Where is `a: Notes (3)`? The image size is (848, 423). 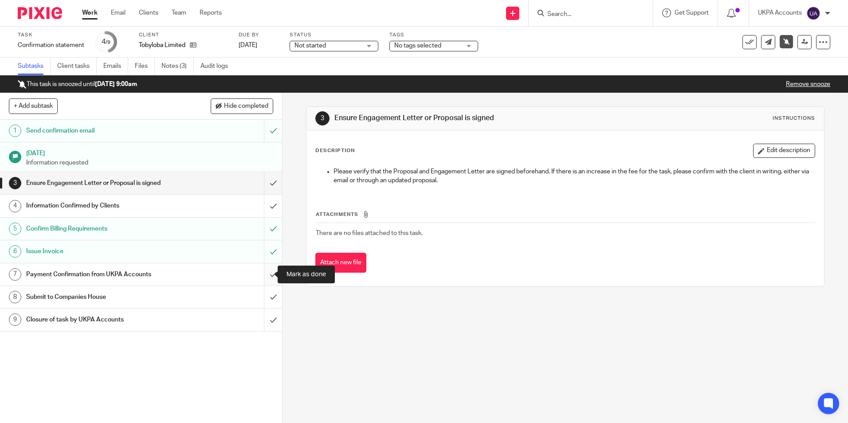
a: Notes (3) is located at coordinates (177, 66).